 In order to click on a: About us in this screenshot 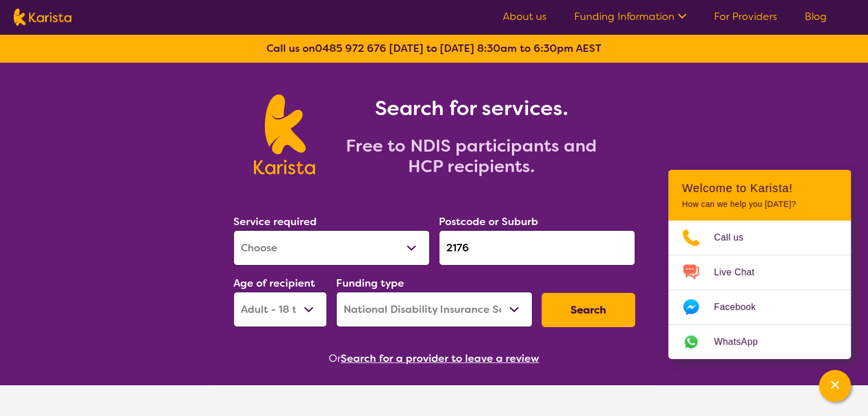, I will do `click(524, 16)`.